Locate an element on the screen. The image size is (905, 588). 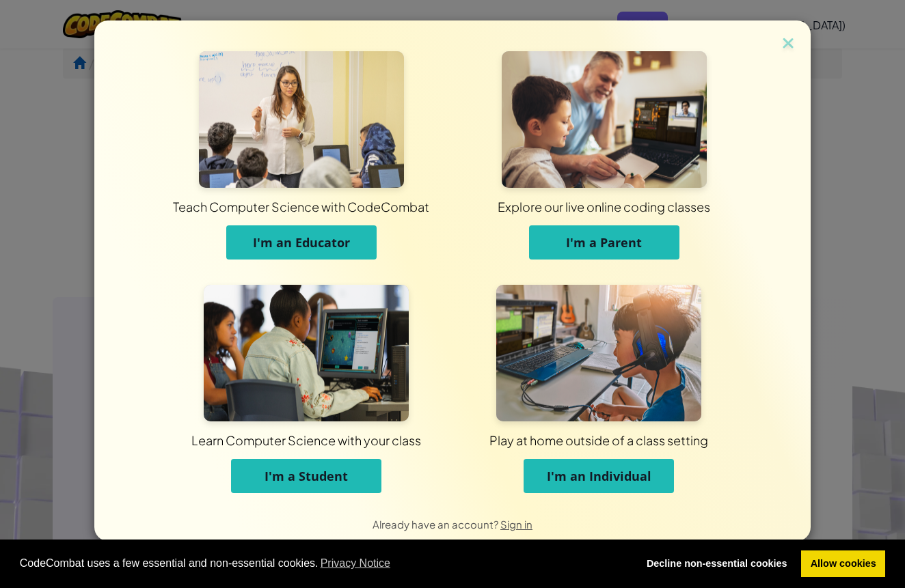
span: I'm an Educator is located at coordinates (301, 242).